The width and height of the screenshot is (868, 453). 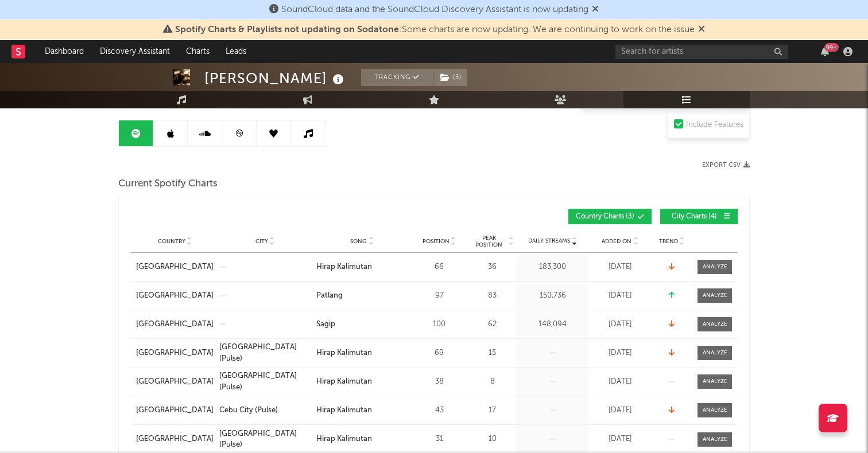 What do you see at coordinates (362, 296) in the screenshot?
I see `a: Patlang` at bounding box center [362, 296].